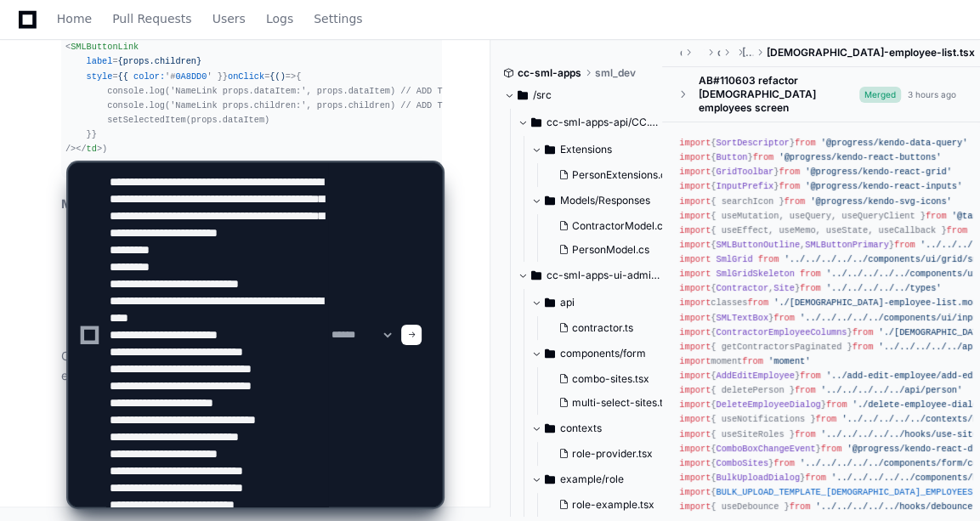  I want to click on span: onClick, so click(246, 77).